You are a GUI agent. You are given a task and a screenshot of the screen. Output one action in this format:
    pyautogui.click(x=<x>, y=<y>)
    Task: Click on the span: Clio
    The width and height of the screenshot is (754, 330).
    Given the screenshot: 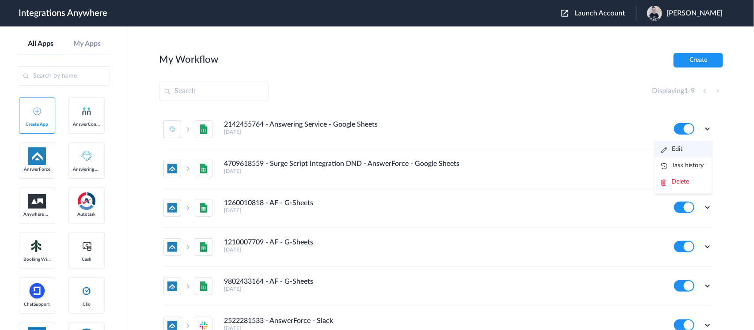 What is the action you would take?
    pyautogui.click(x=87, y=305)
    